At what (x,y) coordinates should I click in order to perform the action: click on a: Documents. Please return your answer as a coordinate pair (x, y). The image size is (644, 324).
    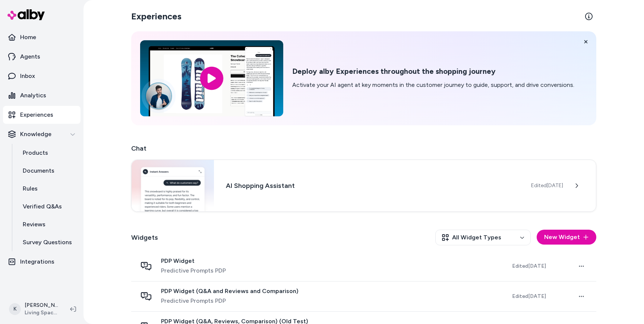
    Looking at the image, I should click on (48, 171).